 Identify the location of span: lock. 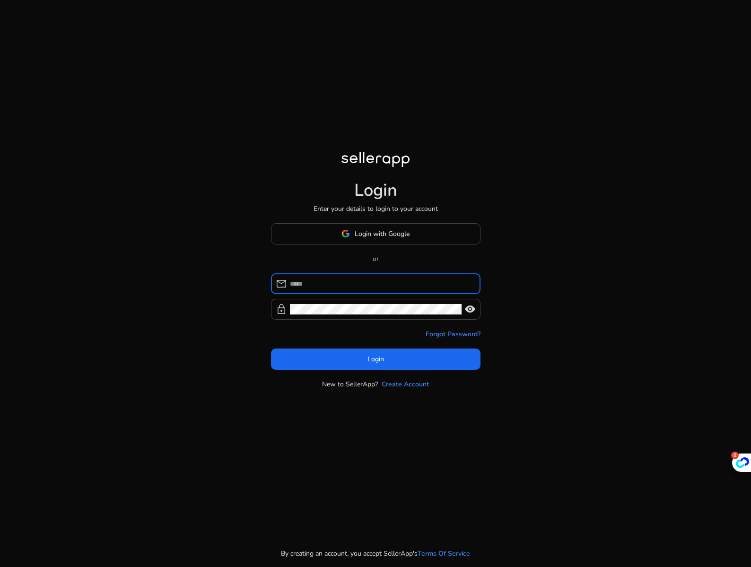
(281, 309).